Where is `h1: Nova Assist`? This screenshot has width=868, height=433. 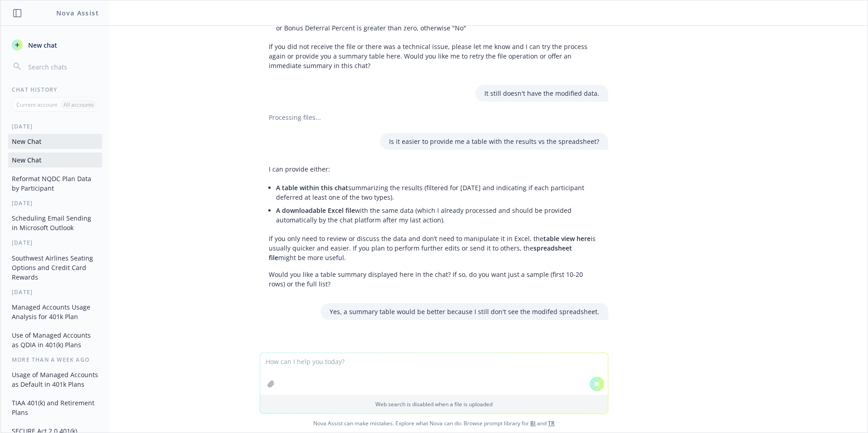 h1: Nova Assist is located at coordinates (77, 13).